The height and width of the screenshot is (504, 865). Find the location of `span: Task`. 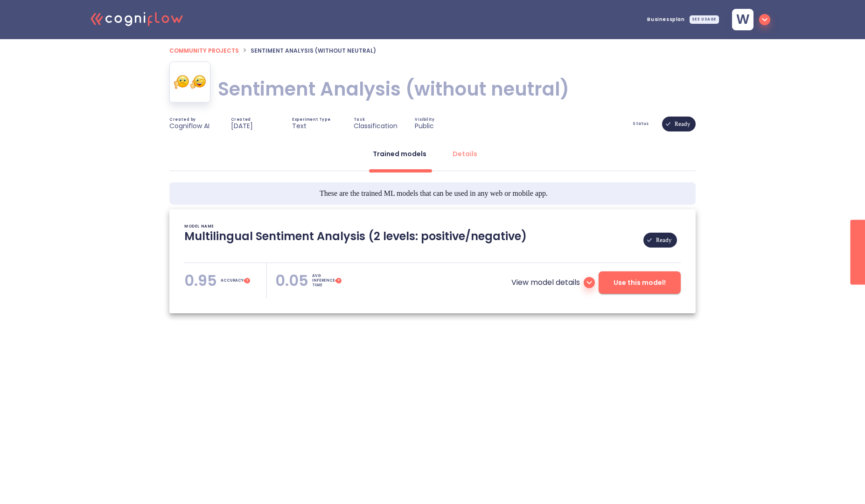

span: Task is located at coordinates (359, 120).